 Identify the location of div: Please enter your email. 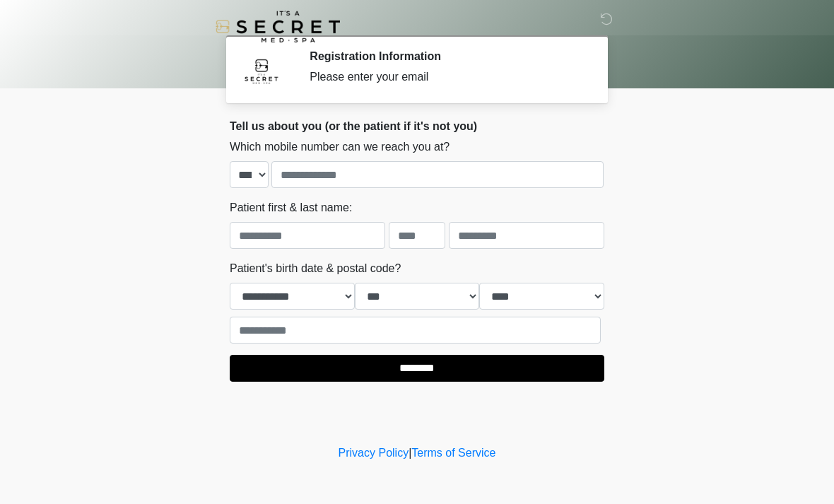
(446, 77).